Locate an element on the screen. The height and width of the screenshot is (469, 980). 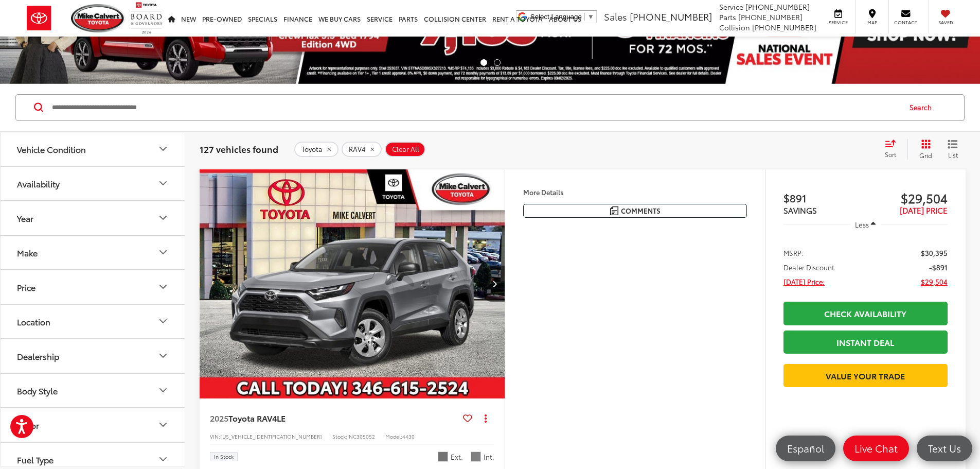
button: LocationLocation is located at coordinates (93, 321).